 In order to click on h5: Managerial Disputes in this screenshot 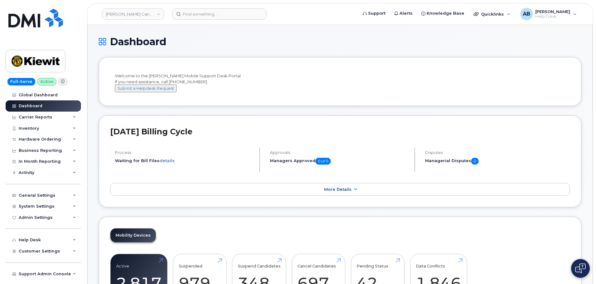, I will do `click(497, 161)`.